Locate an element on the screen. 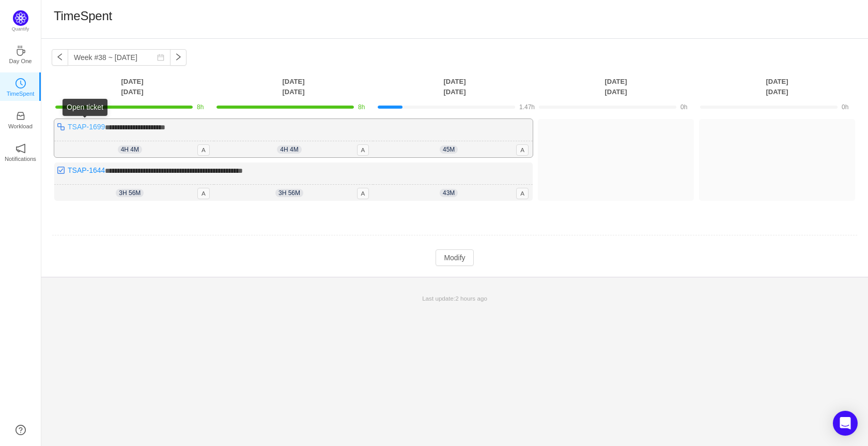  img: 10318 is located at coordinates (61, 170).